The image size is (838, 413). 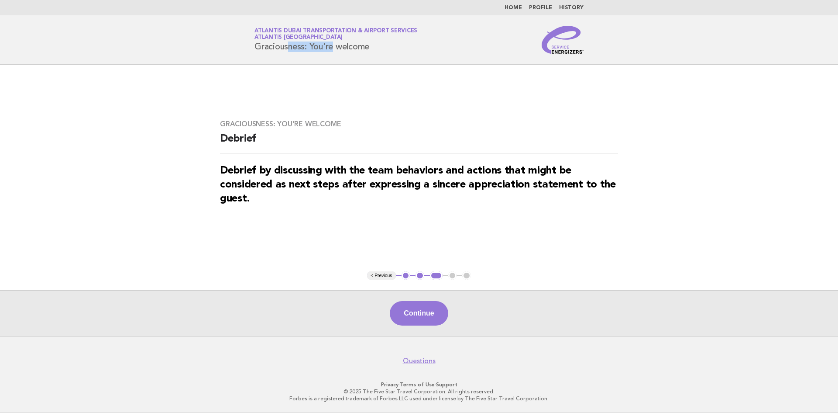 I want to click on a: Profile, so click(x=540, y=8).